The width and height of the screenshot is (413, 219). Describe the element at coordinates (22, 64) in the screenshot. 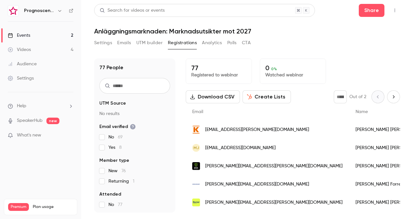

I see `div: Audience` at that location.